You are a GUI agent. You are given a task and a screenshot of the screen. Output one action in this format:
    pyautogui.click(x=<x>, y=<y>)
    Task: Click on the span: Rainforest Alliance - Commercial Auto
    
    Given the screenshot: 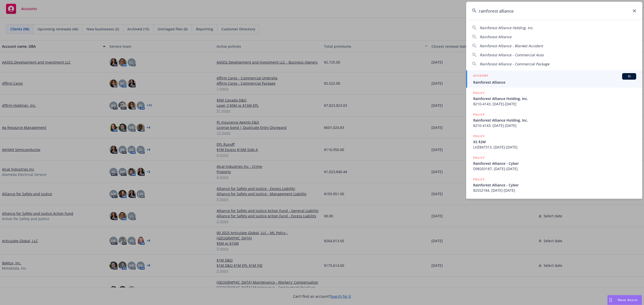 What is the action you would take?
    pyautogui.click(x=512, y=55)
    